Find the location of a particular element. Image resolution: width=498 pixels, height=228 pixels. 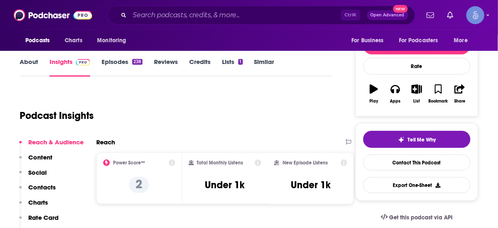

a: Episodes238 is located at coordinates (122, 67).